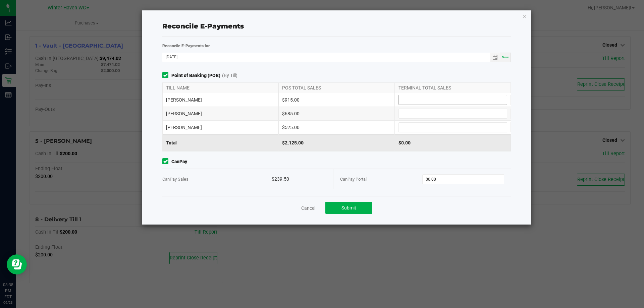 The image size is (644, 308). What do you see at coordinates (327, 57) in the screenshot?
I see `input: Date` at bounding box center [327, 57].